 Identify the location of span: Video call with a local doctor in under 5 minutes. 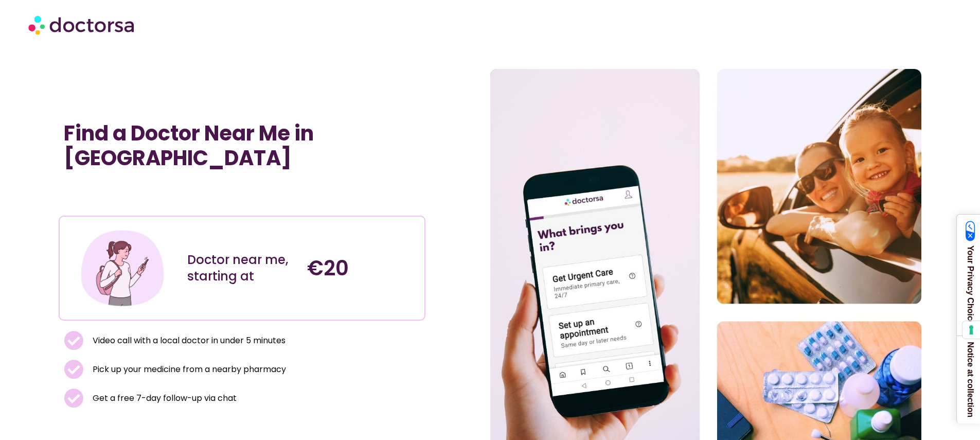
(188, 341).